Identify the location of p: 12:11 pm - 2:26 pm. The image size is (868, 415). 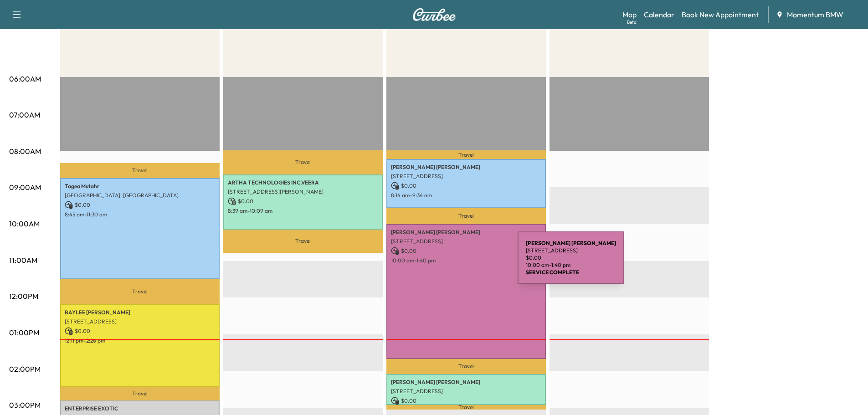
(140, 341).